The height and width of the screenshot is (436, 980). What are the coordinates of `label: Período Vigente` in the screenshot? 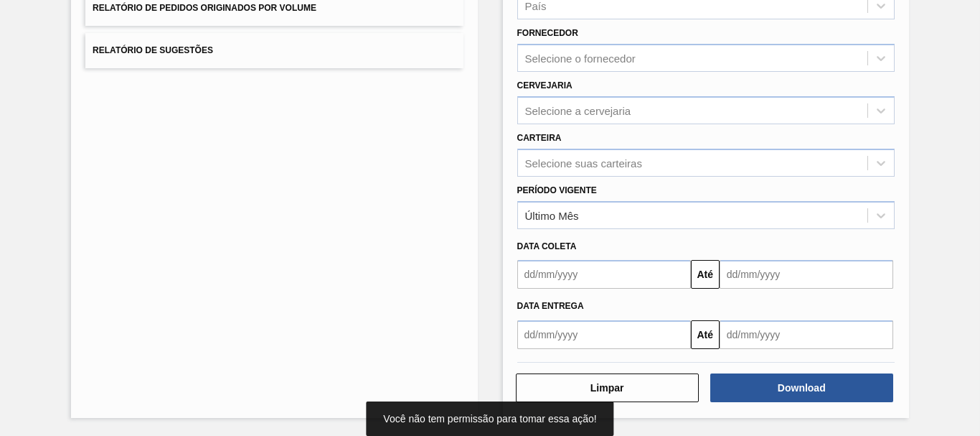 It's located at (557, 191).